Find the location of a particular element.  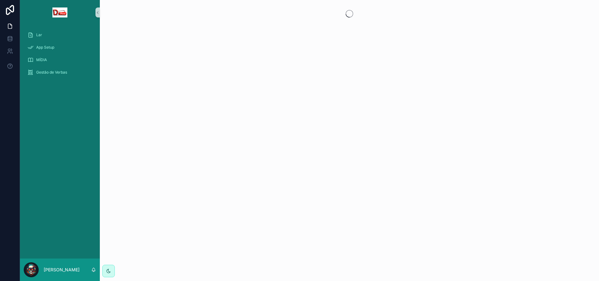

div: conteúdo rolável is located at coordinates (60, 56).